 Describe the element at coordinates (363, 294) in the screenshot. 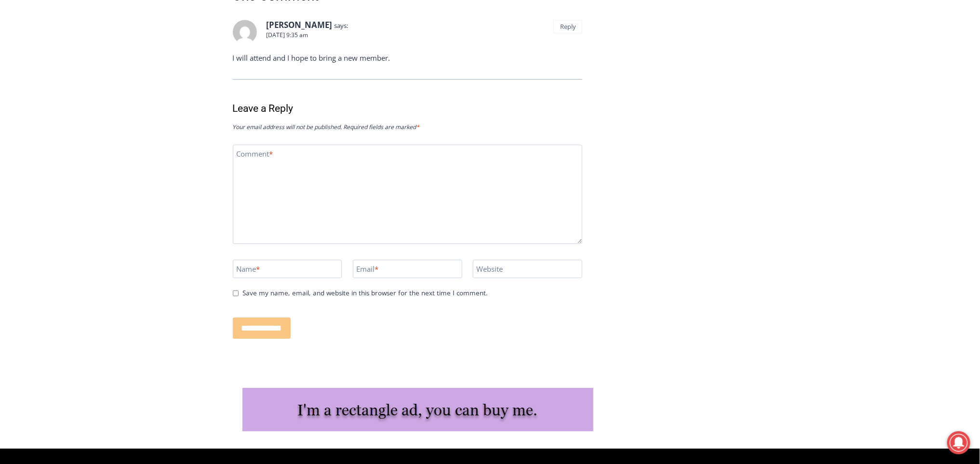

I see `label: Save my name, email, and website in this browser for the next time I comment.` at that location.